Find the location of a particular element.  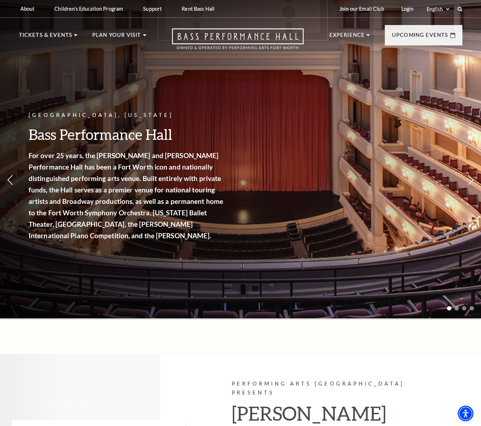

select: Select: is located at coordinates (437, 9).